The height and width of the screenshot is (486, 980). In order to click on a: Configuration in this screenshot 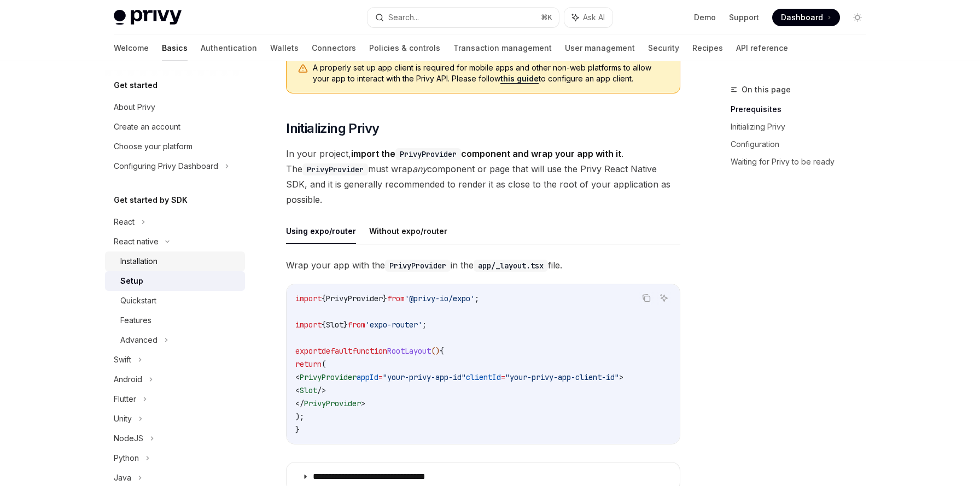, I will do `click(802, 144)`.